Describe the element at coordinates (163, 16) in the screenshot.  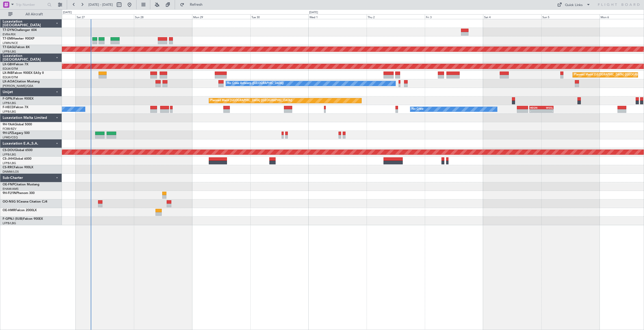
I see `div: Sun 28` at that location.